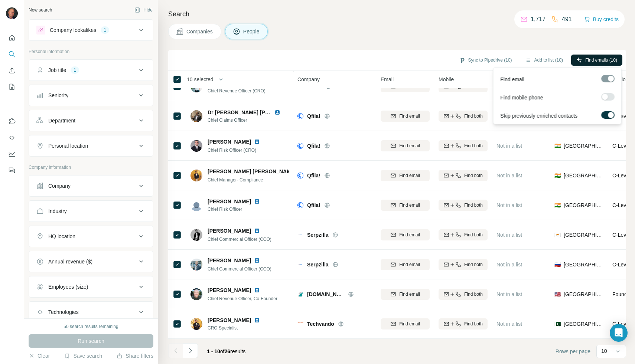 This screenshot has height=364, width=635. What do you see at coordinates (91, 236) in the screenshot?
I see `button: HQ location` at bounding box center [91, 236].